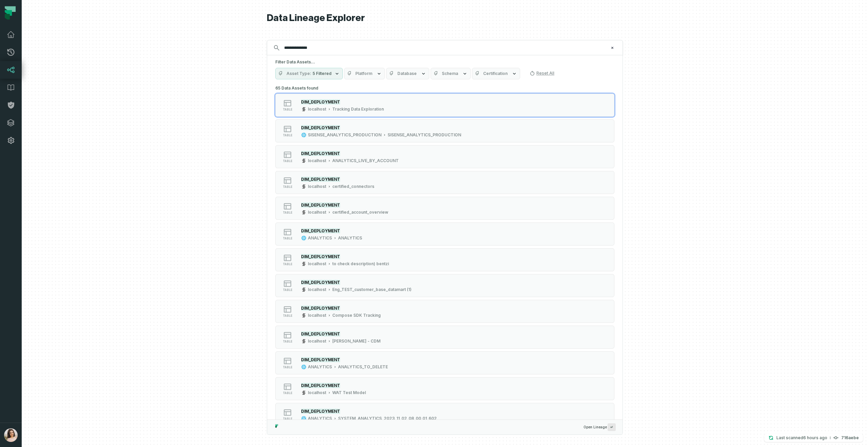  Describe the element at coordinates (360, 264) in the screenshot. I see `div: to check description) bentzi` at that location.